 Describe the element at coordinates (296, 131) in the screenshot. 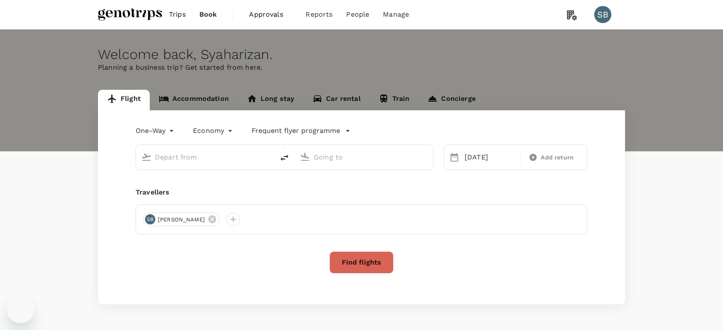

I see `p: Frequent flyer programme` at that location.